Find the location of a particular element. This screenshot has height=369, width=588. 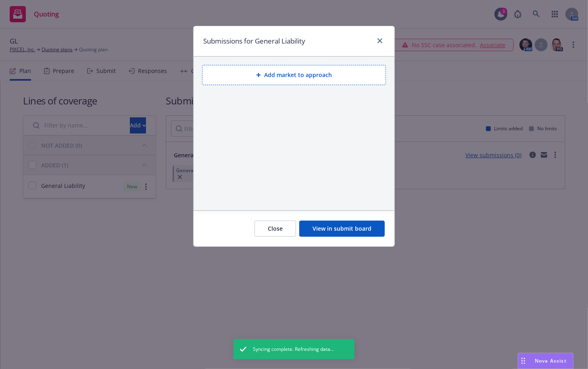

span: Nova Assist is located at coordinates (550, 360).